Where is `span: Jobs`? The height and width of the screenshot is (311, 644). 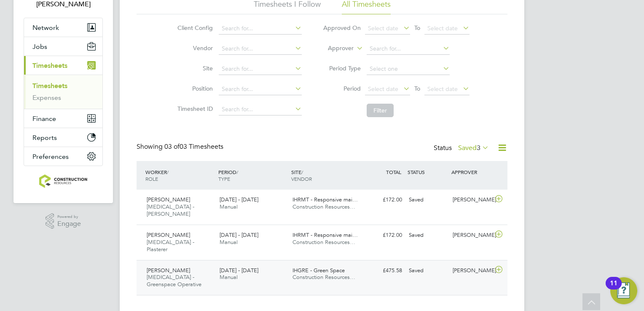 span: Jobs is located at coordinates (39, 47).